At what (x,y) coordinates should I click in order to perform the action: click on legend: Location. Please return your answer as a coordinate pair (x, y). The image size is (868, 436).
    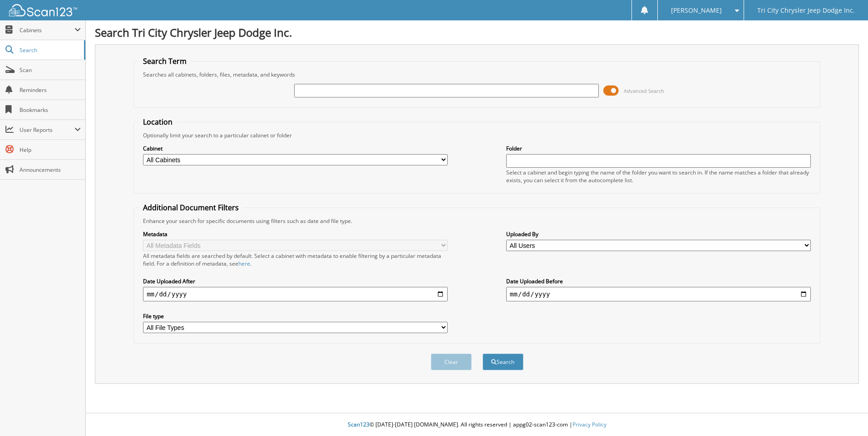
    Looking at the image, I should click on (157, 122).